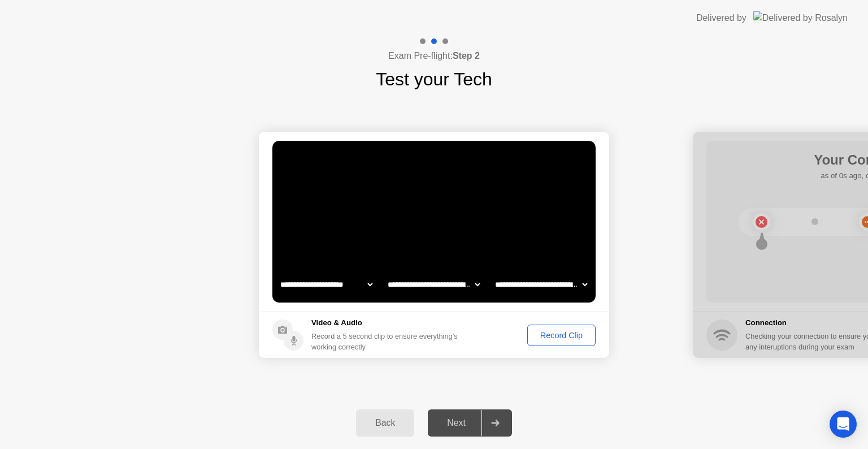 The image size is (868, 449). I want to click on div: Next, so click(456, 423).